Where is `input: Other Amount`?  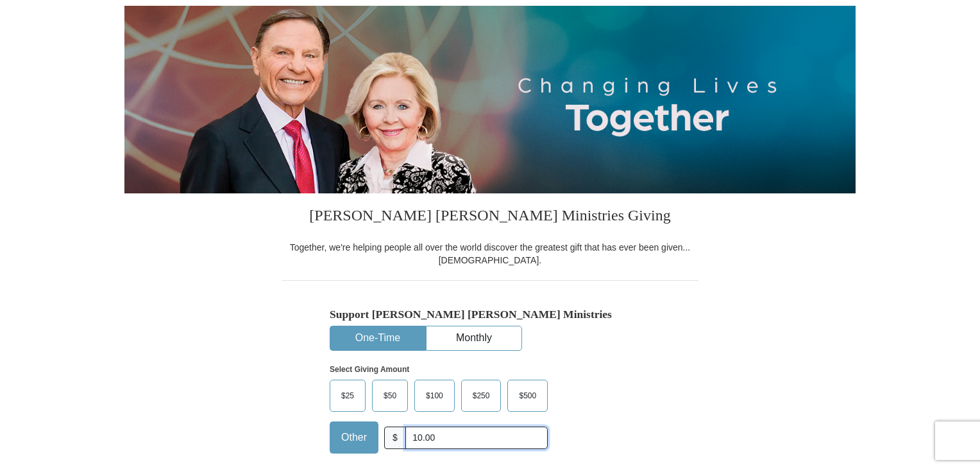
input: Other Amount is located at coordinates (477, 438).